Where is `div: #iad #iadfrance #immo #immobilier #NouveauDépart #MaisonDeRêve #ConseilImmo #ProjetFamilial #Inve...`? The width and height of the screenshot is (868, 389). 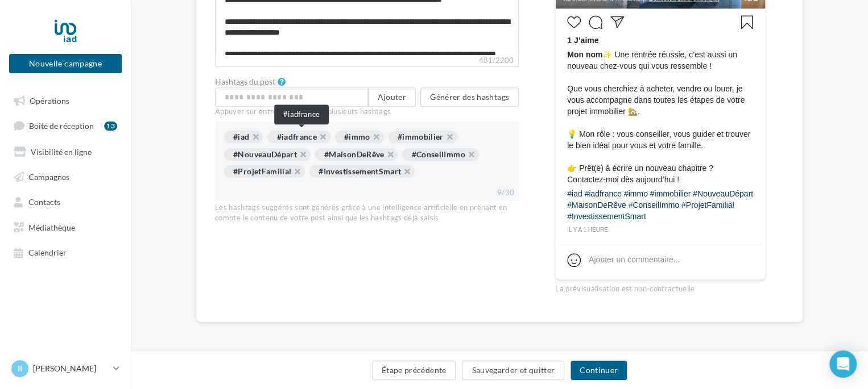 div: #iad #iadfrance #immo #immobilier #NouveauDépart #MaisonDeRêve #ConseilImmo #ProjetFamilial #Inve... is located at coordinates (660, 207).